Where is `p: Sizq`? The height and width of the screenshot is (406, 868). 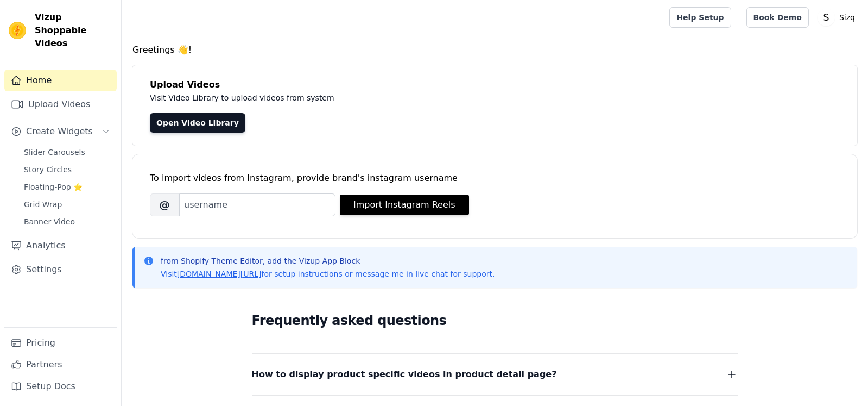
p: Sizq is located at coordinates (847, 18).